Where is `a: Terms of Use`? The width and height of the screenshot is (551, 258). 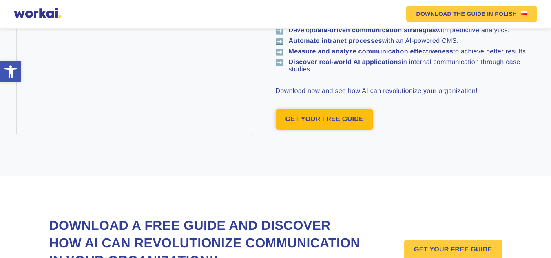
a: Terms of Use is located at coordinates (99, 87).